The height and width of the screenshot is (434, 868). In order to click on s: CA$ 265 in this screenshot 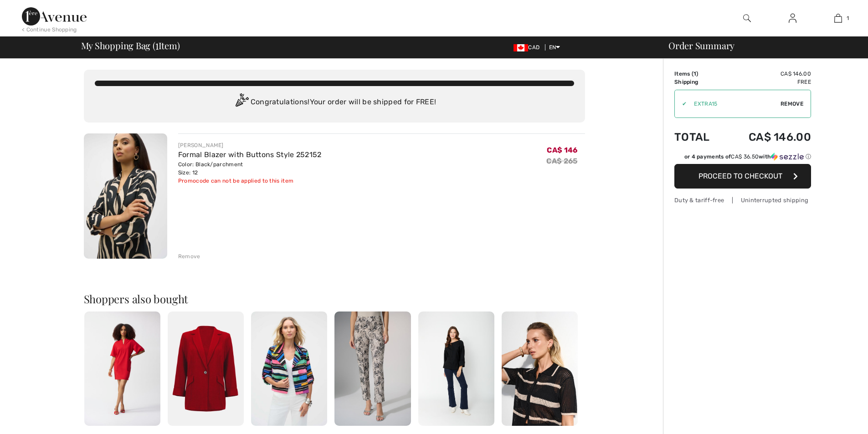, I will do `click(561, 161)`.